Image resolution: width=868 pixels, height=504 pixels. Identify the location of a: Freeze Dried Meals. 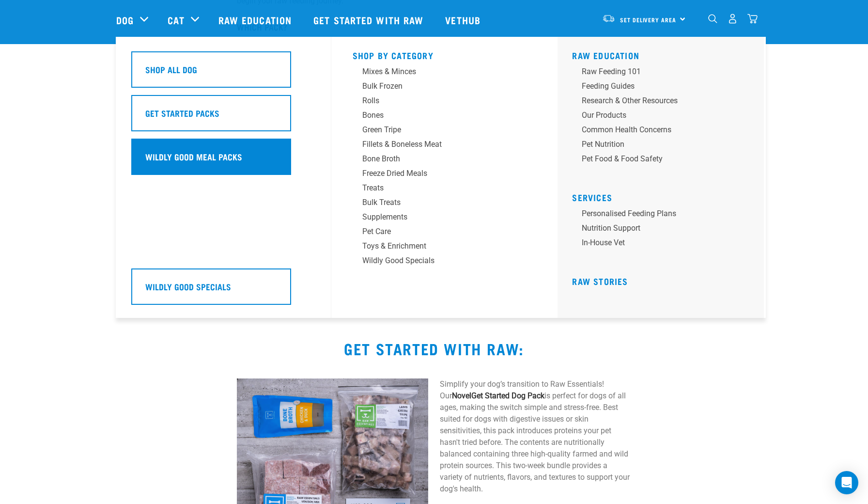
(445, 175).